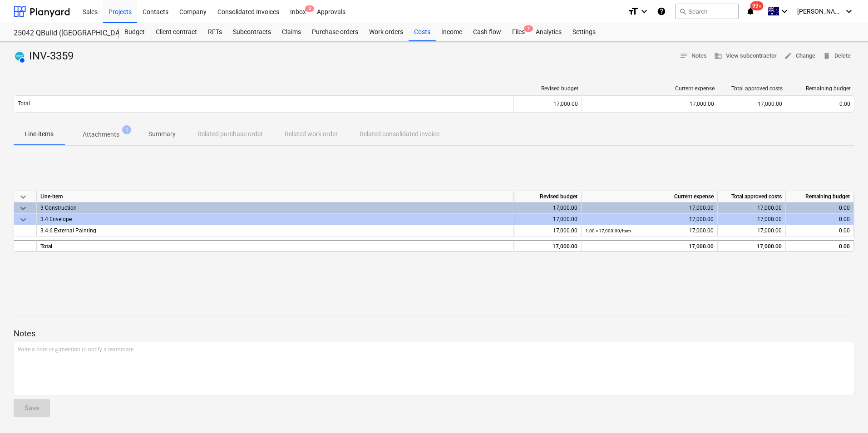 This screenshot has height=433, width=868. Describe the element at coordinates (176, 32) in the screenshot. I see `div: Client contract` at that location.